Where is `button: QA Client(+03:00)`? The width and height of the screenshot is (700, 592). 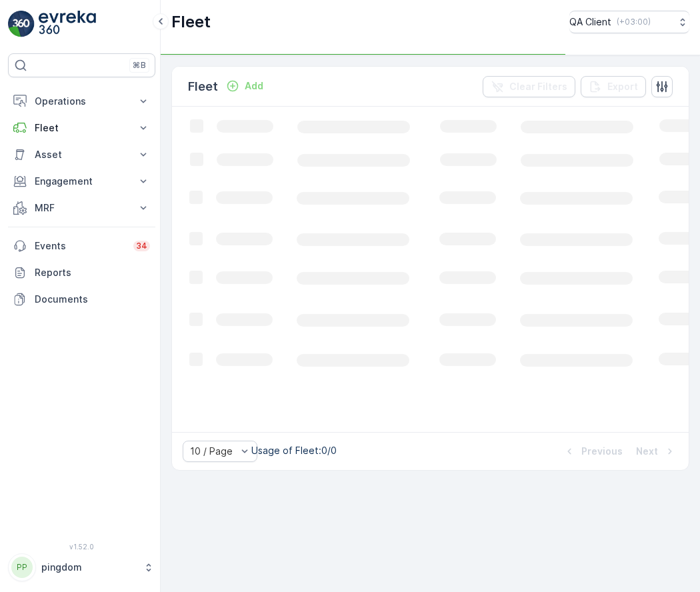 button: QA Client(+03:00) is located at coordinates (629, 22).